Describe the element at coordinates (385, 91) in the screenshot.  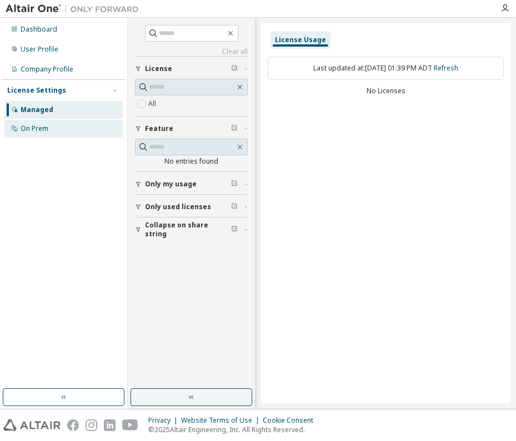
I see `div: No Licenses` at that location.